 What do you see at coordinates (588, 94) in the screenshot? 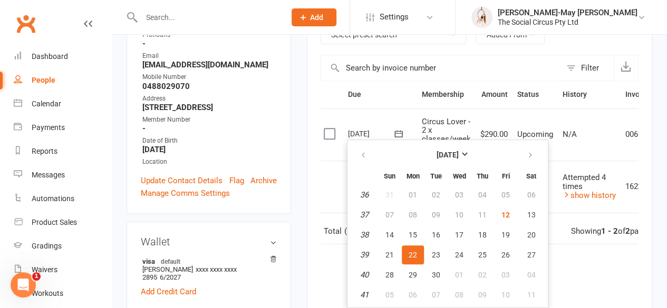
I see `th: History` at bounding box center [588, 94].